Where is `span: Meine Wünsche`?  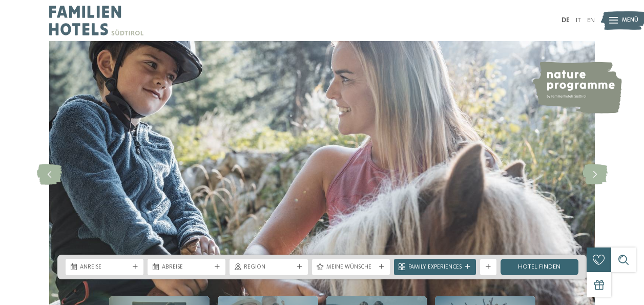
span: Meine Wünsche is located at coordinates (351, 267).